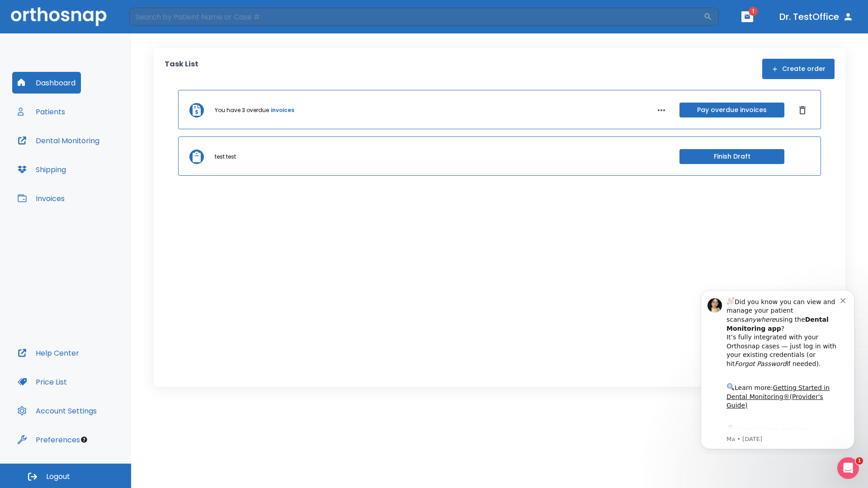 The width and height of the screenshot is (868, 488). I want to click on button: Price List, so click(42, 382).